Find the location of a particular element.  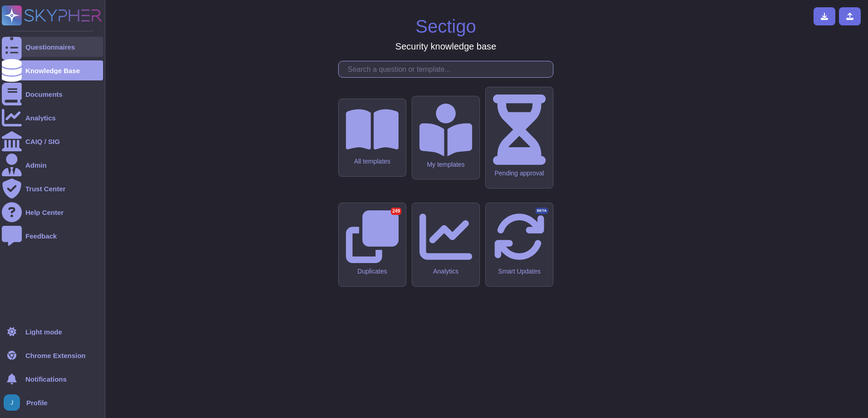

div: CAIQ / SIG is located at coordinates (43, 141).